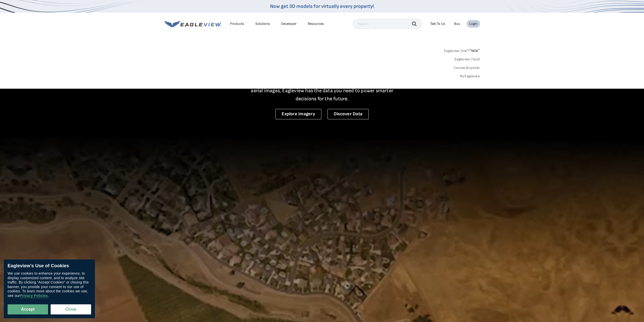 This screenshot has width=644, height=322. What do you see at coordinates (298, 114) in the screenshot?
I see `a: Explore Imagery` at bounding box center [298, 114].